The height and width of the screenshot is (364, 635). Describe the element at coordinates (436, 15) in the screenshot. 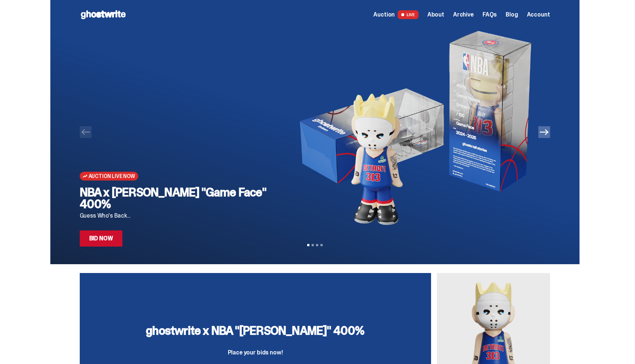

I see `span: About` at that location.